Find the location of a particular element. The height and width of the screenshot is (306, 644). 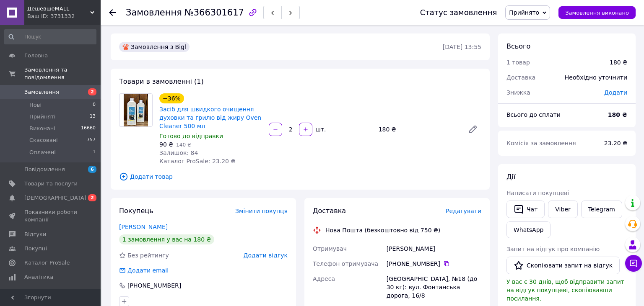

a: Редагувати is located at coordinates (473, 130).